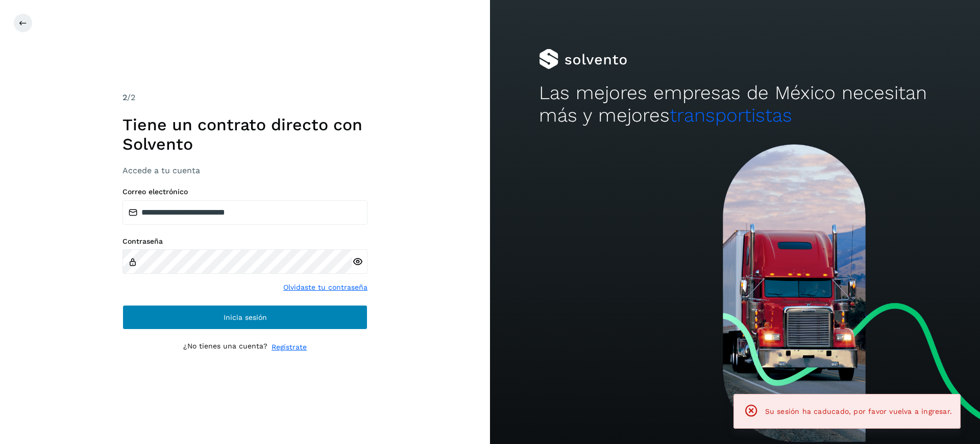 The image size is (980, 444). I want to click on h1: Tiene un contrato directo con Solvento, so click(245, 134).